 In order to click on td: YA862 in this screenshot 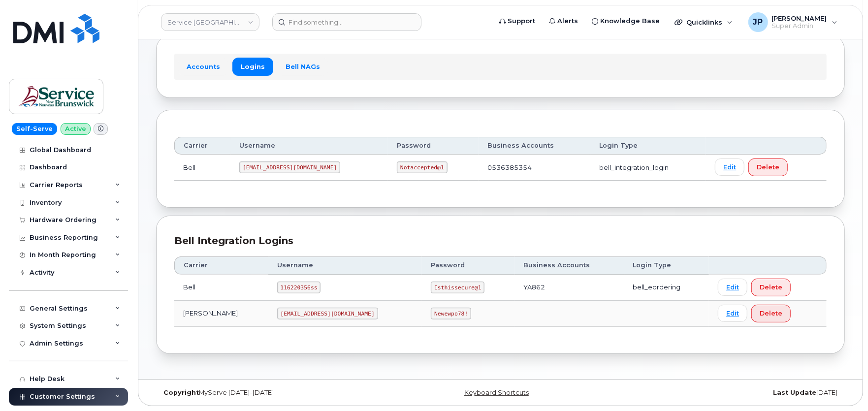, I will do `click(570, 288)`.